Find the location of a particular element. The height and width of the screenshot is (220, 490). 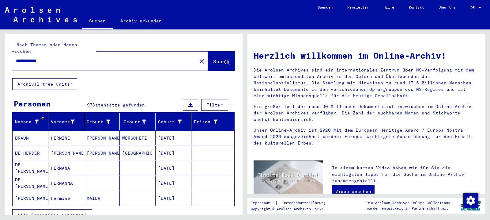

mat-cell: Hermine is located at coordinates (66, 198).